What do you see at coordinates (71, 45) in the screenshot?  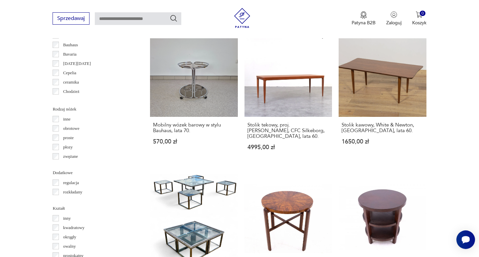 I see `p: Bauhaus` at bounding box center [71, 45].